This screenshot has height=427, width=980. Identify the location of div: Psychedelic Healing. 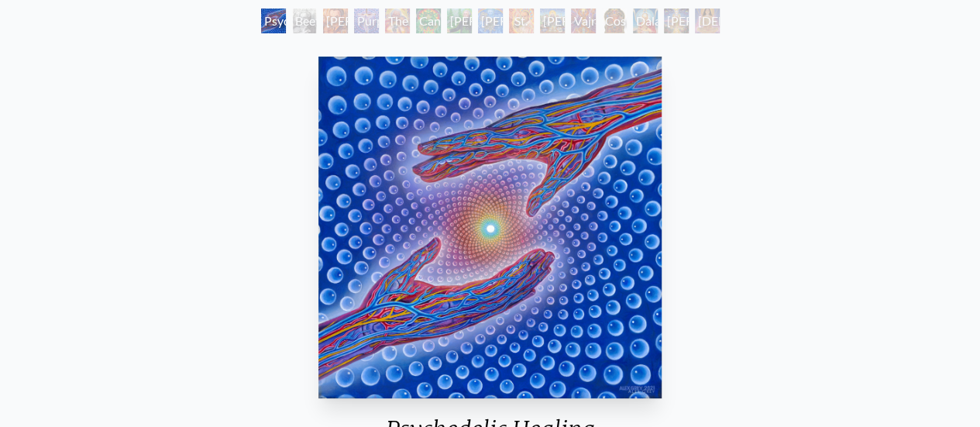
(274, 21).